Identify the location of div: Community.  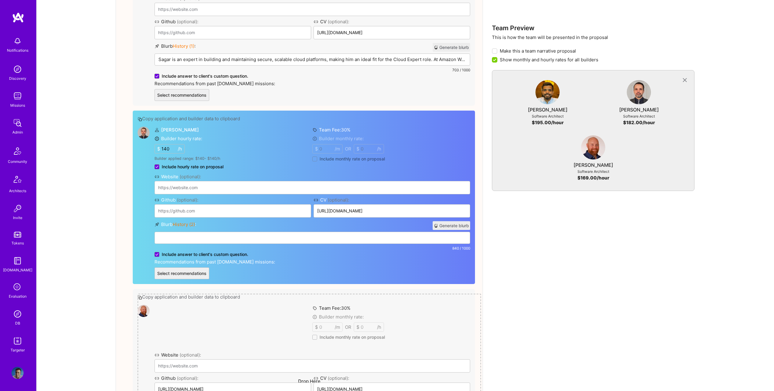
(18, 161).